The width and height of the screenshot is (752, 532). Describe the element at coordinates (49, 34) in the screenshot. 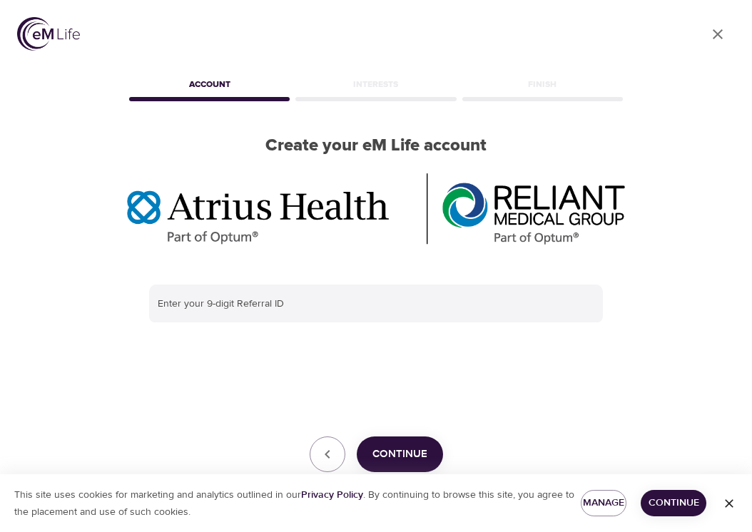

I see `img: logo` at that location.